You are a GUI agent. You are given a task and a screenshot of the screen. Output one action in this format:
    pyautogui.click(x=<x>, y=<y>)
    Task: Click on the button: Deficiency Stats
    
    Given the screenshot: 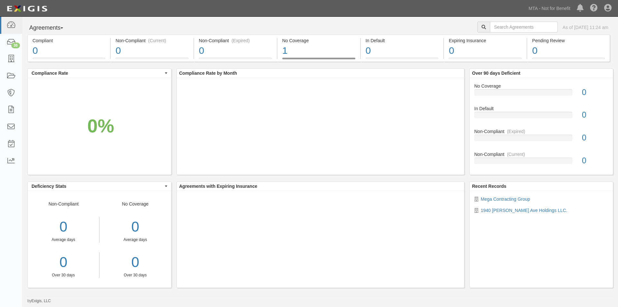 What is the action you would take?
    pyautogui.click(x=99, y=186)
    